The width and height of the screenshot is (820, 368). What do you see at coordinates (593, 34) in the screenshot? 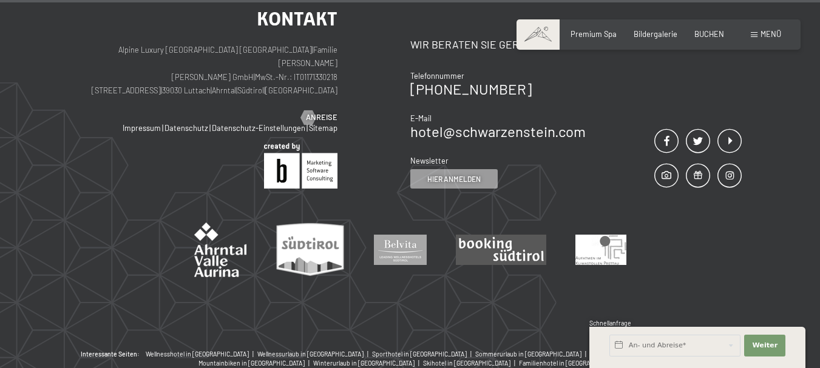
I see `span: Premium Spa` at bounding box center [593, 34].